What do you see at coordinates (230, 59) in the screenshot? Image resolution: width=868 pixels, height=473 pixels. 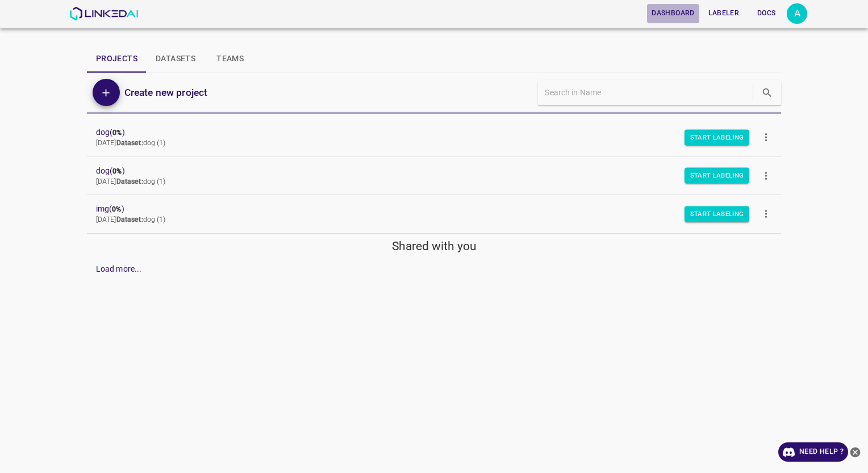 I see `button: Teams` at bounding box center [230, 59].